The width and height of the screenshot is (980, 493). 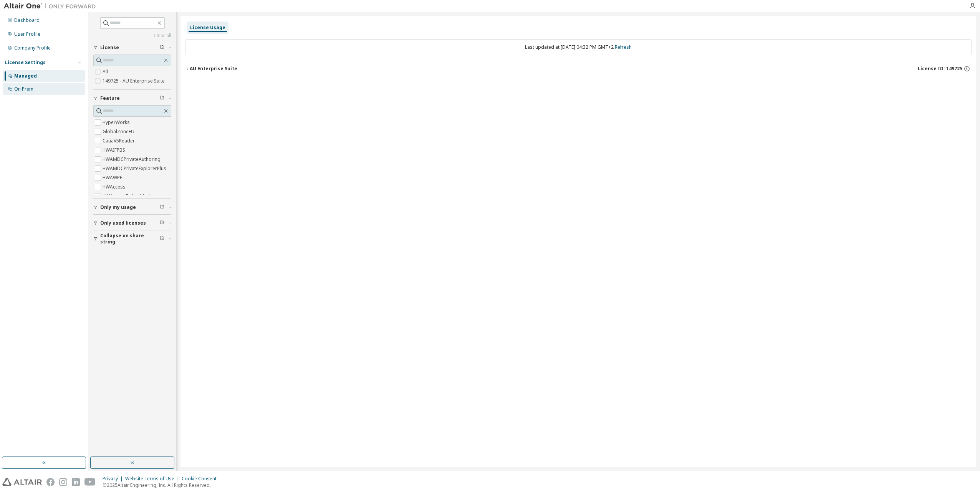 What do you see at coordinates (939, 69) in the screenshot?
I see `span: License ID: 149725` at bounding box center [939, 69].